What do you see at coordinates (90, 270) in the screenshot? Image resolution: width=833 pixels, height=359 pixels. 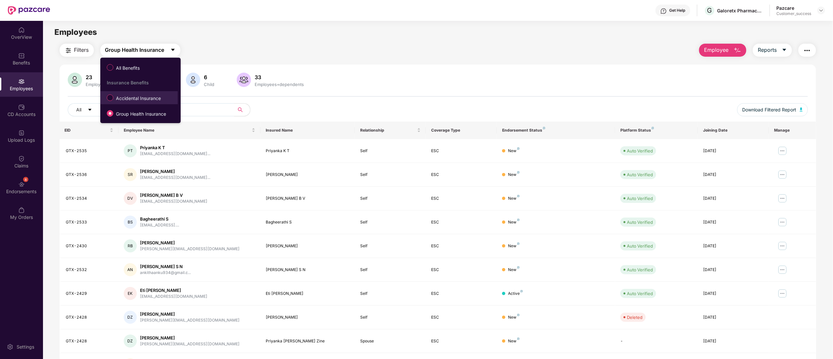 I see `div: GTX-2532` at bounding box center [90, 270].